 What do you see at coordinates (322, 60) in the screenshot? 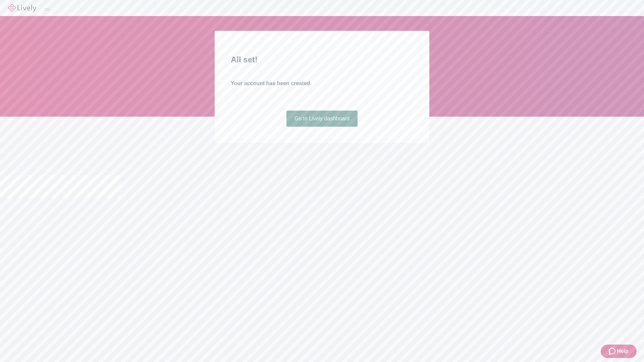
I see `h2: All set!` at bounding box center [322, 60].